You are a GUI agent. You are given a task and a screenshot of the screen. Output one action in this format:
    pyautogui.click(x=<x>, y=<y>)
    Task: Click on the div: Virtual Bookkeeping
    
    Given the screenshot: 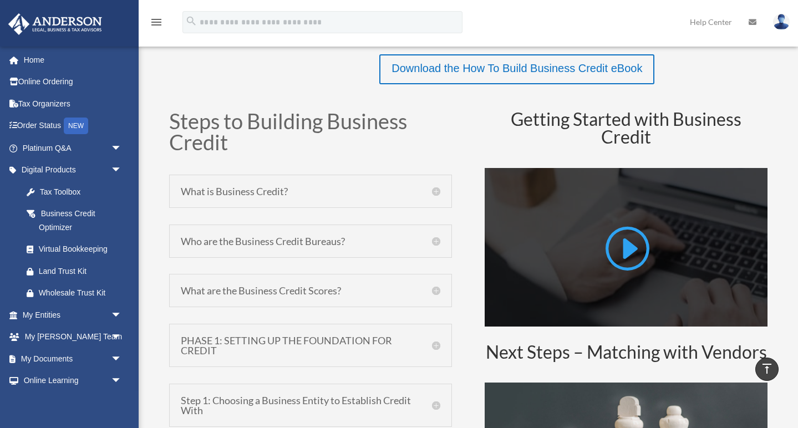 What is the action you would take?
    pyautogui.click(x=82, y=249)
    